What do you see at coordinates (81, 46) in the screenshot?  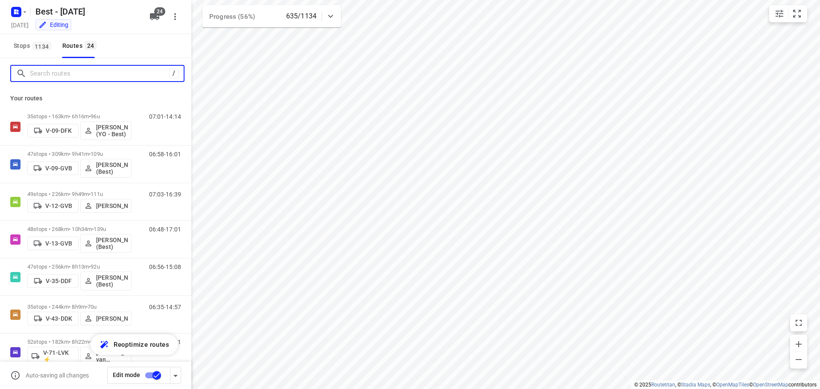 I see `div: Routes` at bounding box center [81, 46].